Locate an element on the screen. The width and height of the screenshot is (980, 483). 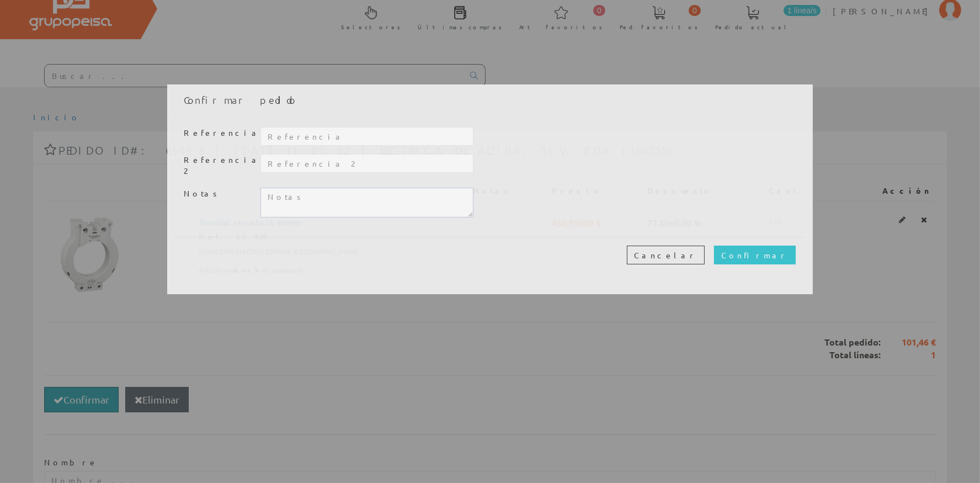
button: Cancelar is located at coordinates (666, 255).